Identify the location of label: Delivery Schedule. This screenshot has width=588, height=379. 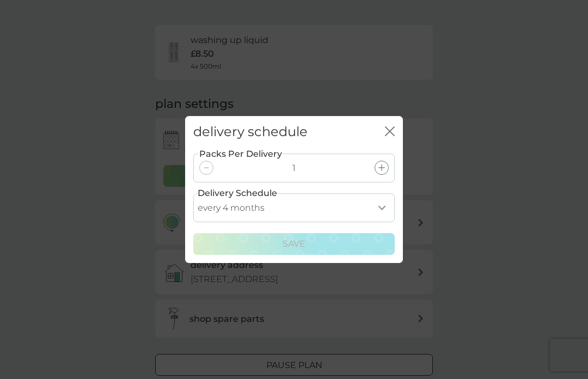
(237, 193).